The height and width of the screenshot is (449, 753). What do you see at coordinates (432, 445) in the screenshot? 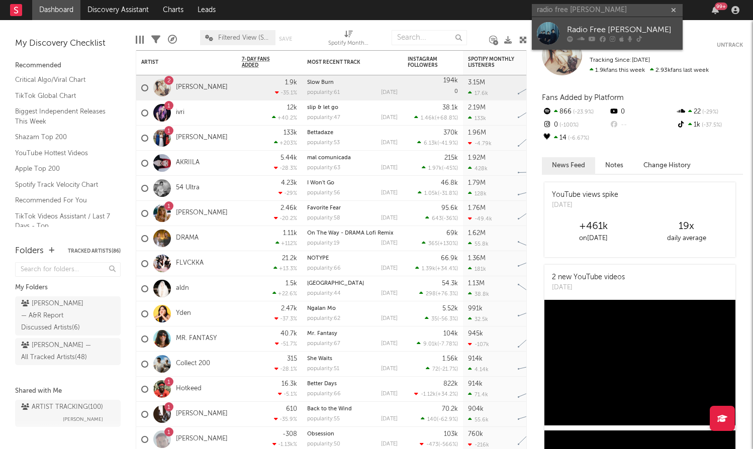
I see `span: -473` at bounding box center [432, 445].